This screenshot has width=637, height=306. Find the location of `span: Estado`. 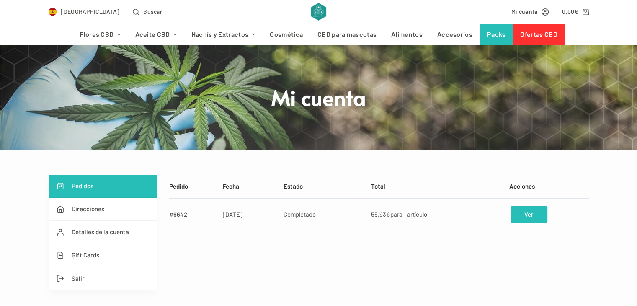

span: Estado is located at coordinates (293, 186).